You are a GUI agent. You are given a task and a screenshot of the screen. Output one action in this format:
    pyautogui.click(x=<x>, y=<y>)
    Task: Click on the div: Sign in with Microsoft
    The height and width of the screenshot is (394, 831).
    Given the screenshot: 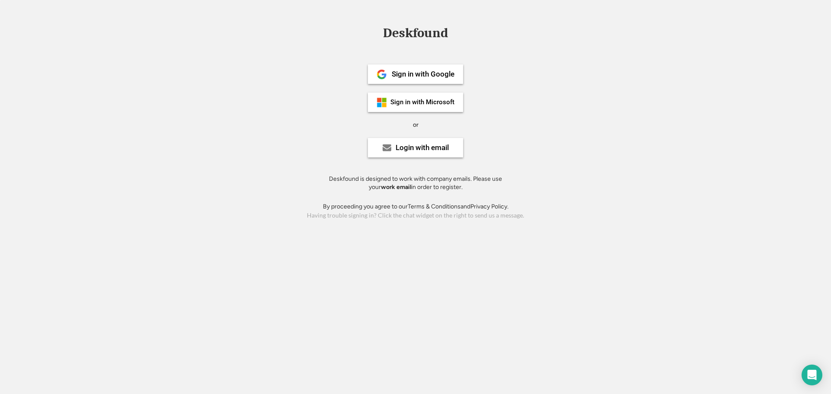 What is the action you would take?
    pyautogui.click(x=422, y=102)
    